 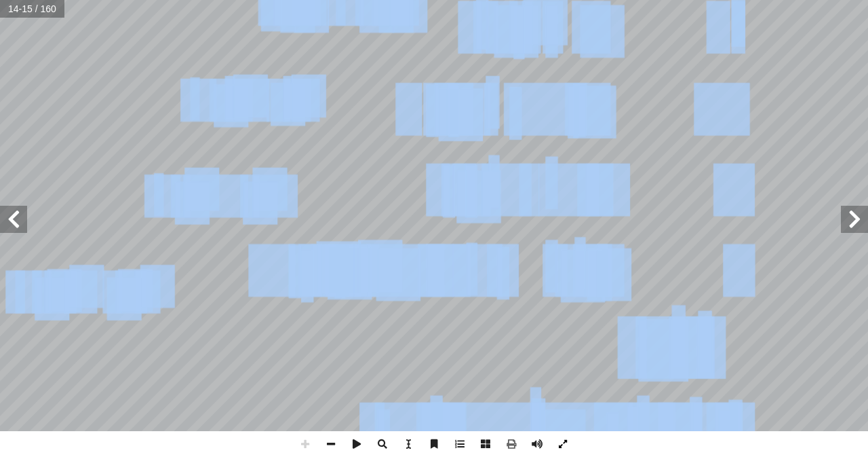 What do you see at coordinates (486, 444) in the screenshot?
I see `span: الصفحات` at bounding box center [486, 444].